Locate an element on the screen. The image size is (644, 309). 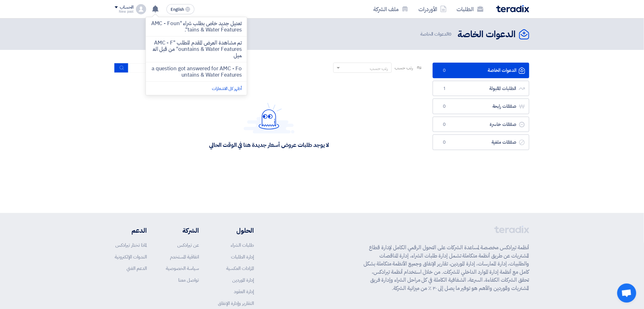
a: ملف الشركة is located at coordinates (391, 9).